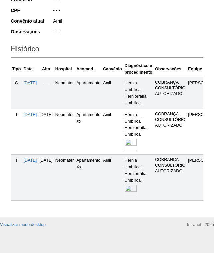 This screenshot has width=214, height=253. I want to click on th: Data, so click(30, 69).